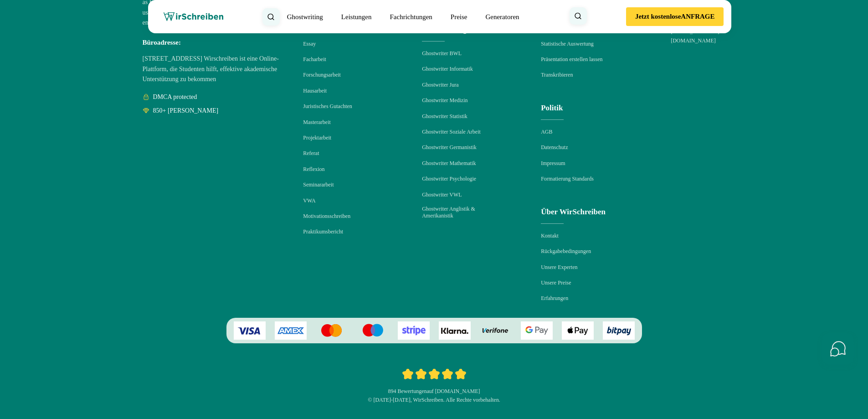 This screenshot has width=868, height=419. Describe the element at coordinates (448, 163) in the screenshot. I see `a: Ghostwriter Mathematik` at that location.